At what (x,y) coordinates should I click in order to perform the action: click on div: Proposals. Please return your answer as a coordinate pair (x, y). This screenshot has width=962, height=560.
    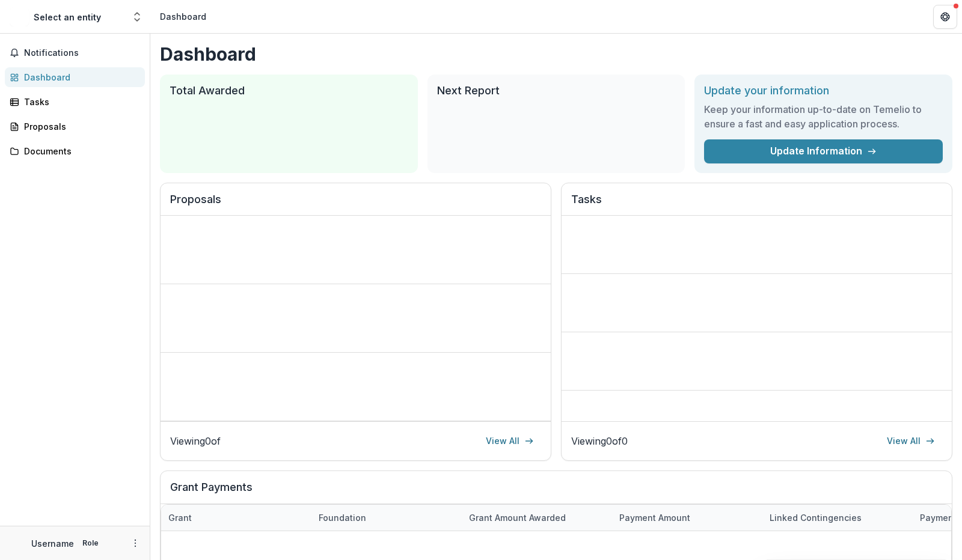
    Looking at the image, I should click on (79, 126).